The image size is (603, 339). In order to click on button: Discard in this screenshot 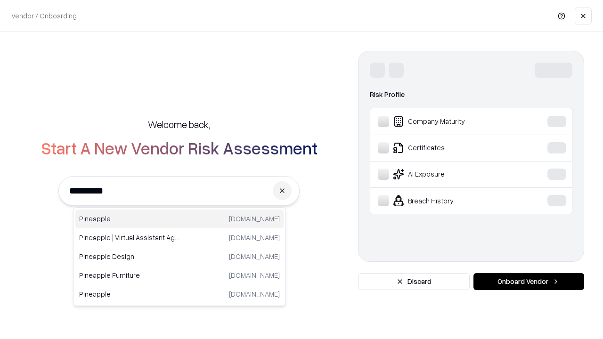, I will do `click(414, 282)`.